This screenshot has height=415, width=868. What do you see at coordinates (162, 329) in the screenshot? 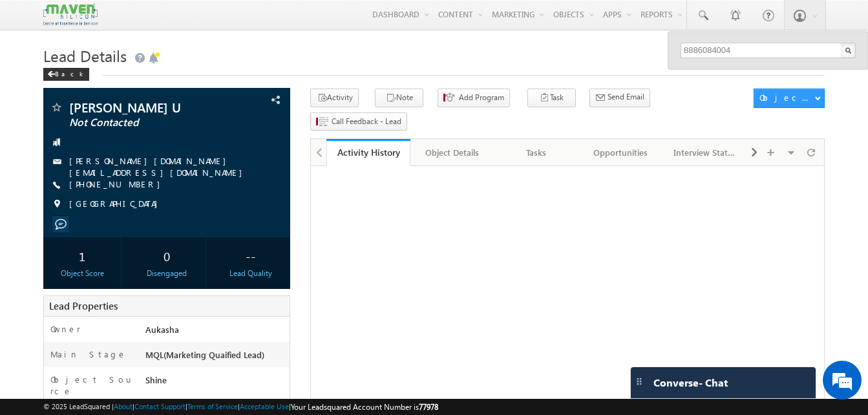
I see `span: Aukasha` at bounding box center [162, 329].